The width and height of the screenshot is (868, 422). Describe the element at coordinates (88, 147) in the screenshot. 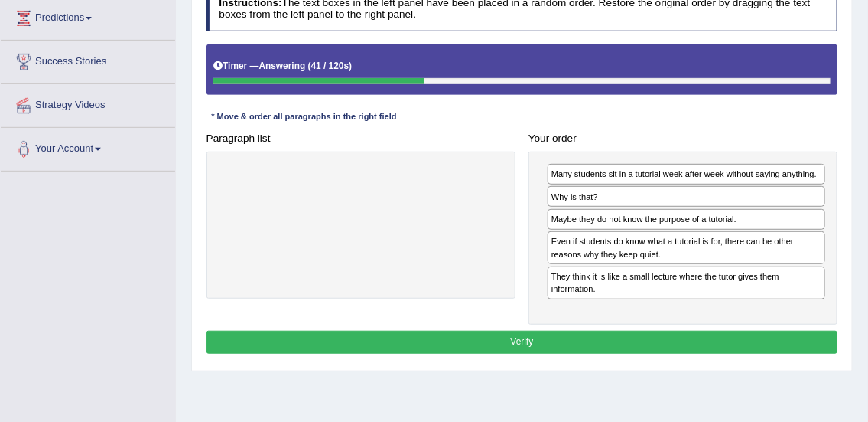

I see `a: Your Account` at that location.